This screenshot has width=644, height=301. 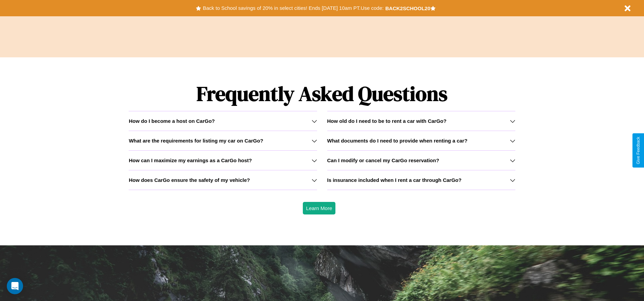 What do you see at coordinates (408, 8) in the screenshot?
I see `b: BACK2SCHOOL20` at bounding box center [408, 8].